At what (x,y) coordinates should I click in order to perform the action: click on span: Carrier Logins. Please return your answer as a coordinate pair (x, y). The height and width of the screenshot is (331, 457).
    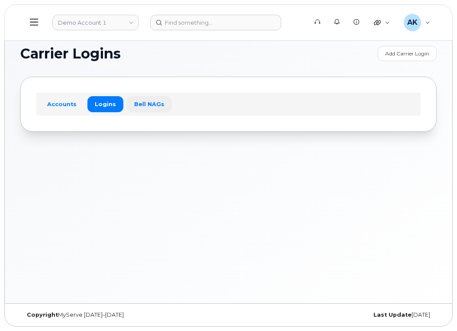
    Looking at the image, I should click on (71, 54).